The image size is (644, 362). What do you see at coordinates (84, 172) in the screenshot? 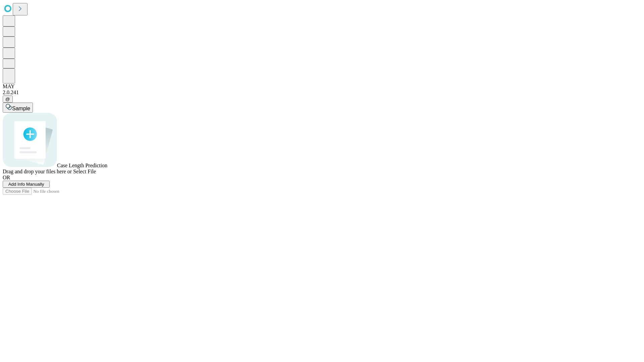
I see `span: Select File` at bounding box center [84, 172].